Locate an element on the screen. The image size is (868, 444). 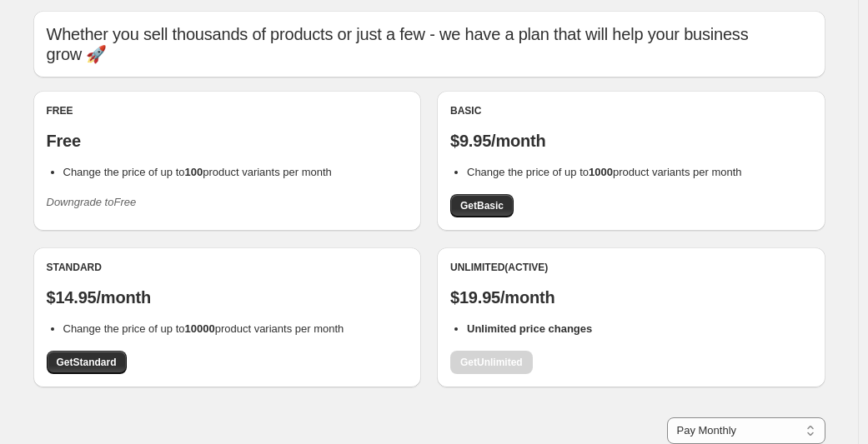
p: $19.95/month is located at coordinates (631, 298).